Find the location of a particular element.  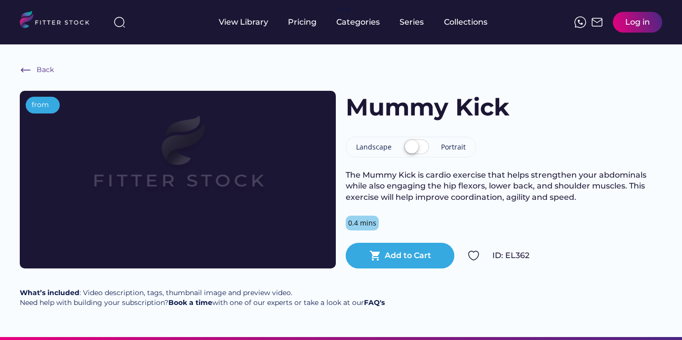

img: Frame%2079%20%281%29.svg is located at coordinates (178, 162).